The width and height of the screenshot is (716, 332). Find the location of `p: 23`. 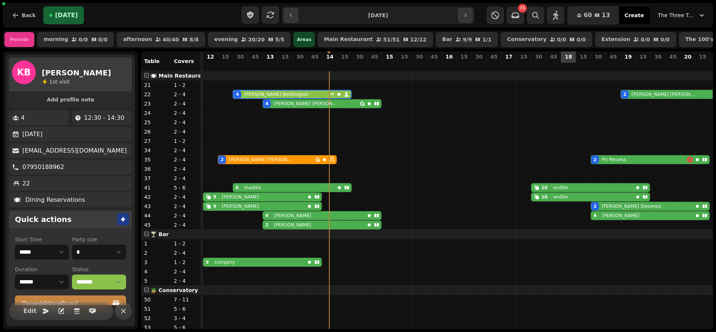

p: 23 is located at coordinates (156, 104).